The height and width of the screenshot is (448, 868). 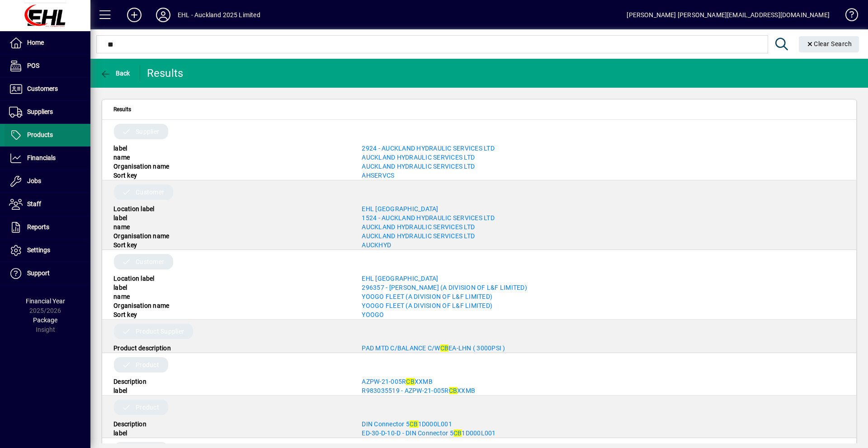 I want to click on div: EHL - Auckland 2025 Limited, so click(x=219, y=15).